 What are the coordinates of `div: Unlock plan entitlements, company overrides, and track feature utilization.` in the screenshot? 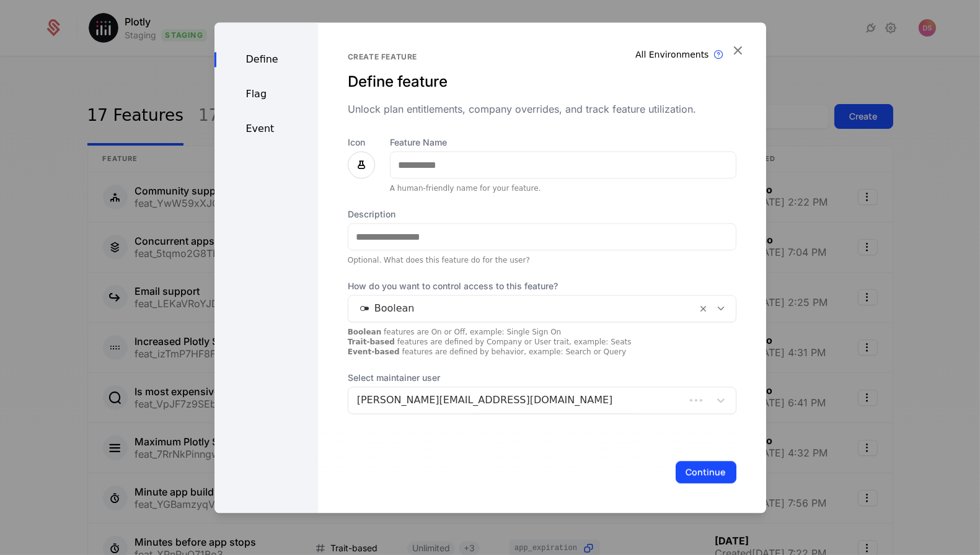 It's located at (542, 109).